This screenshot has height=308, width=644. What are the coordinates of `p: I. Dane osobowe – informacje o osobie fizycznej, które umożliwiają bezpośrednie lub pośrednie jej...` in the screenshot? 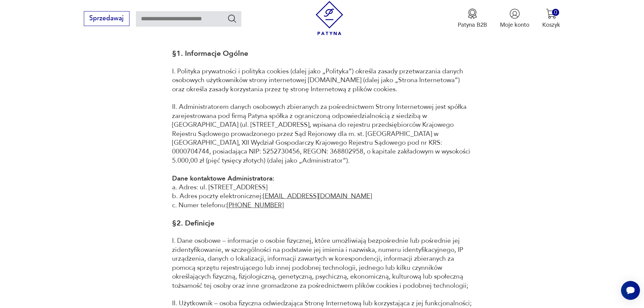 It's located at (322, 263).